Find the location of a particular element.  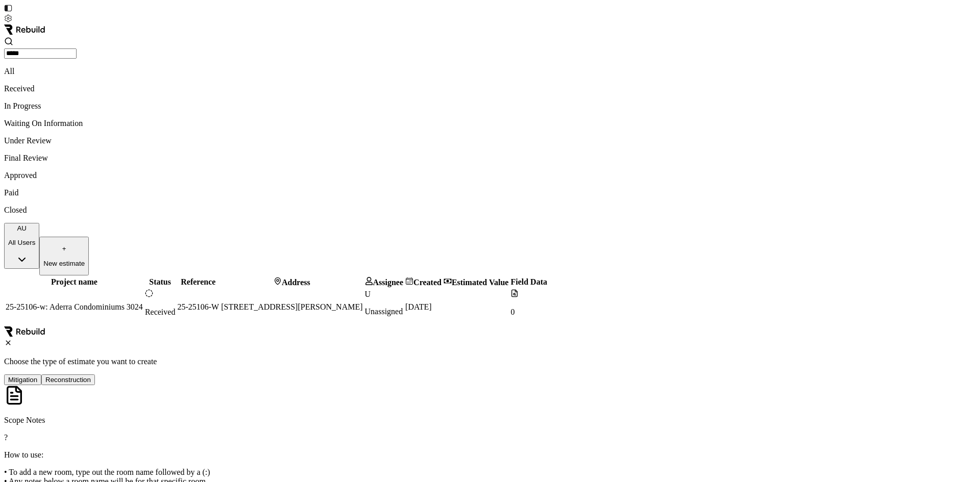

div: Reference is located at coordinates (198, 282).